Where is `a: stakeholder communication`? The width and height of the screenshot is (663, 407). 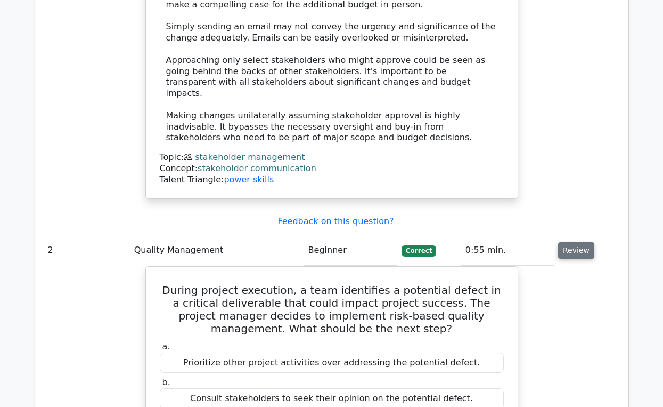
a: stakeholder communication is located at coordinates (257, 168).